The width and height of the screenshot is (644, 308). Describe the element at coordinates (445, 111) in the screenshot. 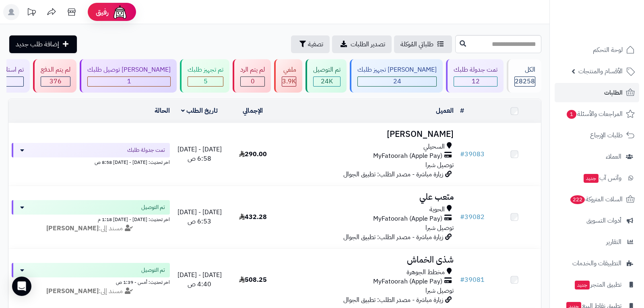

I see `a: العميل` at that location.